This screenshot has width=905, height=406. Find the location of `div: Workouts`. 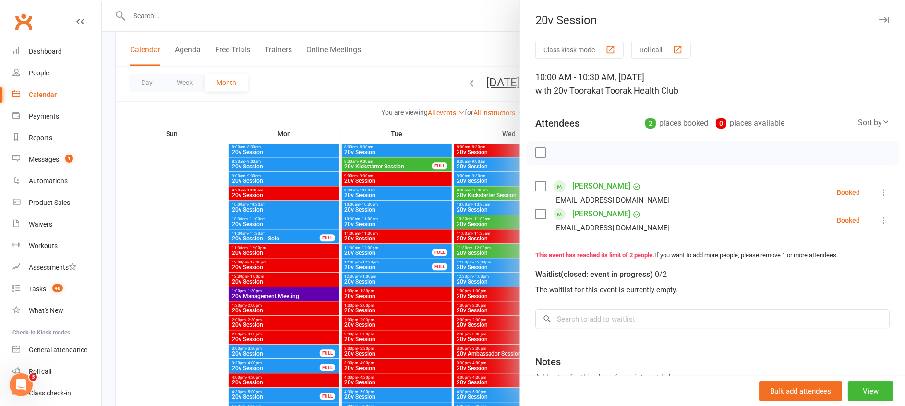

div: Workouts is located at coordinates (43, 246).